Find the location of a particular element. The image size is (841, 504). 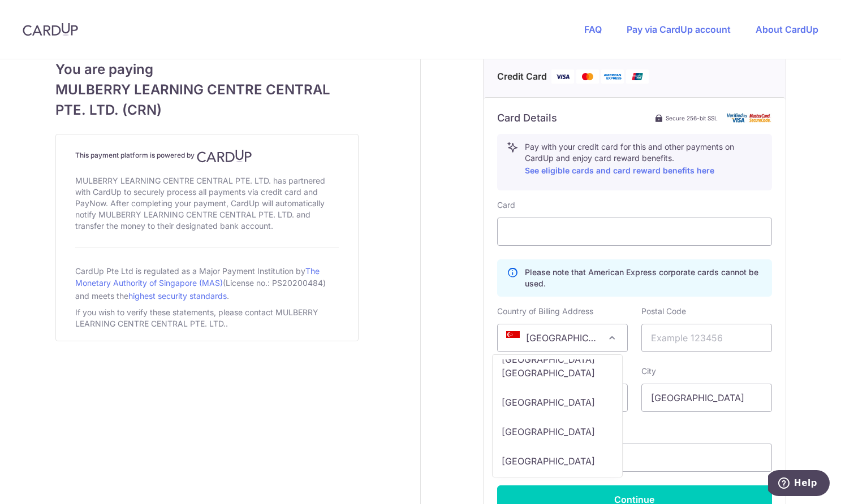

span: Credit Card is located at coordinates (522, 76).